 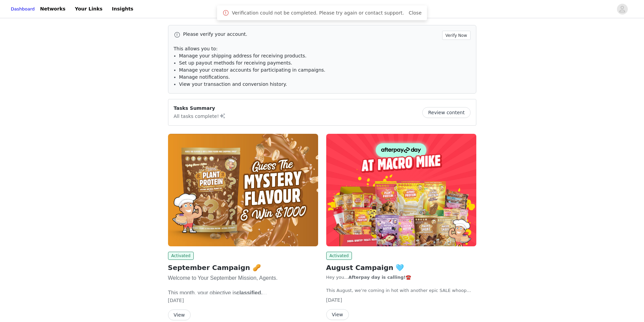 I want to click on a: Dashboard, so click(x=22, y=9).